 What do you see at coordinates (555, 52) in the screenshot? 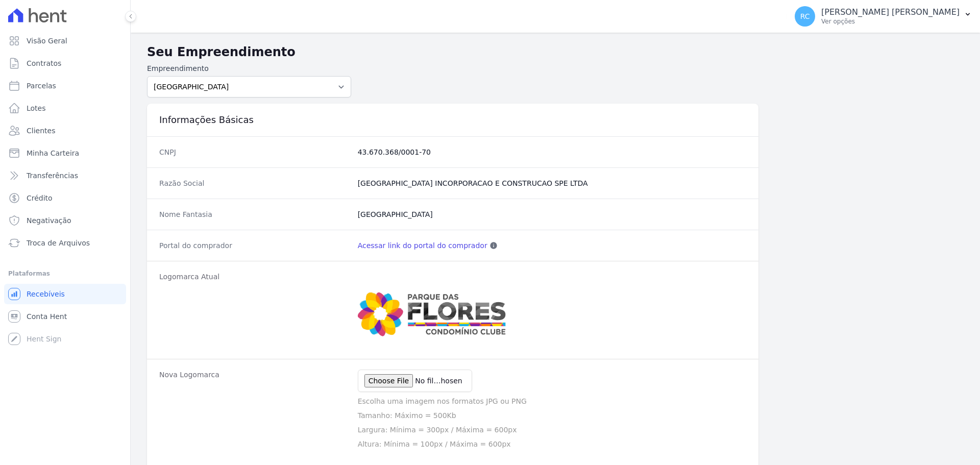
I see `h2: Seu Empreendimento` at bounding box center [555, 52].